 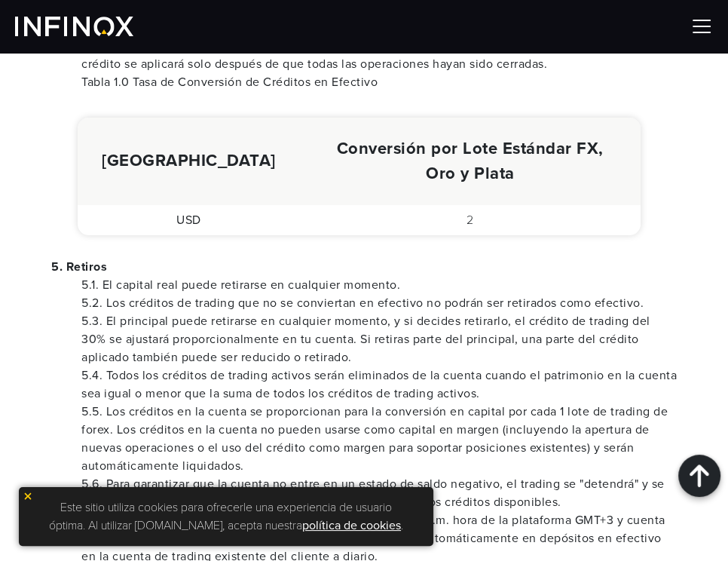 What do you see at coordinates (379, 83) in the screenshot?
I see `li: Tabla 1.0 Tasa de Conversión de Créditos en Efectivo` at bounding box center [379, 83].